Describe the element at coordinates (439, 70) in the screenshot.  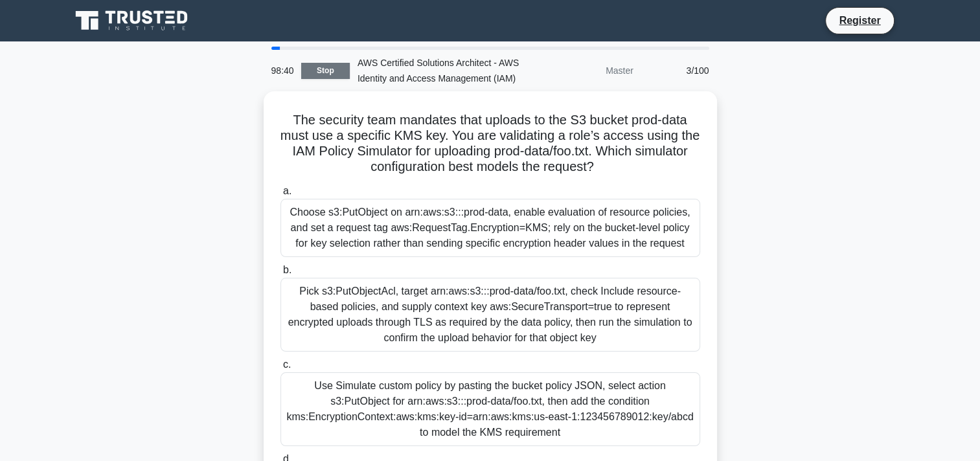
I see `div: AWS Certified Solutions Architect - AWS Identity and Access Management (IAM)` at that location.